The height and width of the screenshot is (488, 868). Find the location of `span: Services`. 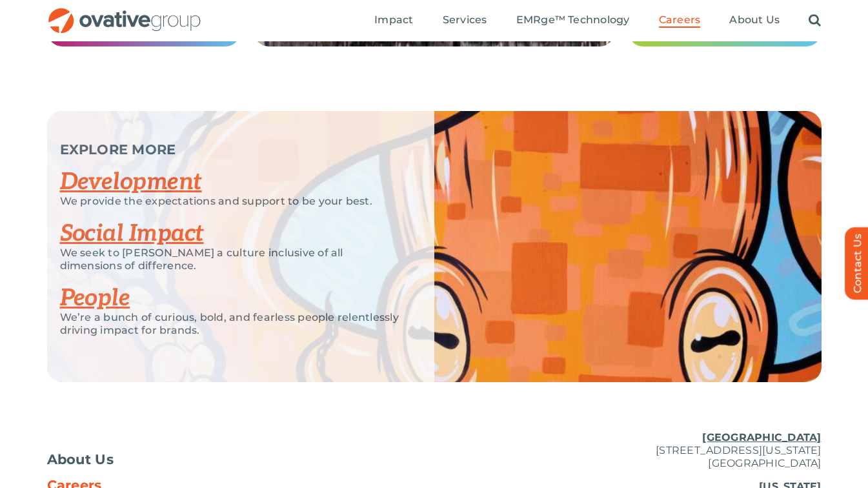

span: Services is located at coordinates (465, 20).